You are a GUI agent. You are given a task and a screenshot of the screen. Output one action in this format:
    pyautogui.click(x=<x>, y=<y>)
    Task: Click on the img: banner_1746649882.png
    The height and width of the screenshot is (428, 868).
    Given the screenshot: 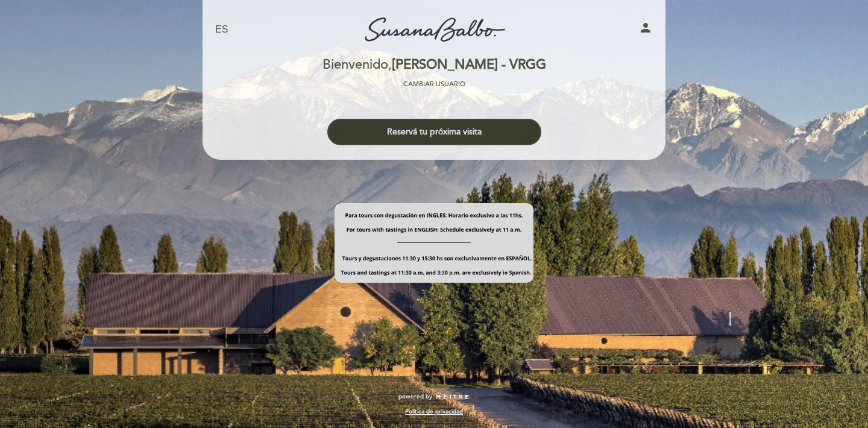 What is the action you would take?
    pyautogui.click(x=434, y=243)
    